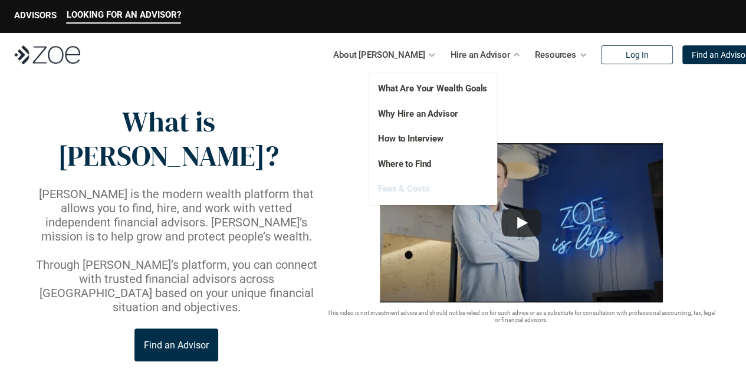 The image size is (746, 372). Describe the element at coordinates (521, 223) in the screenshot. I see `button: Play` at that location.